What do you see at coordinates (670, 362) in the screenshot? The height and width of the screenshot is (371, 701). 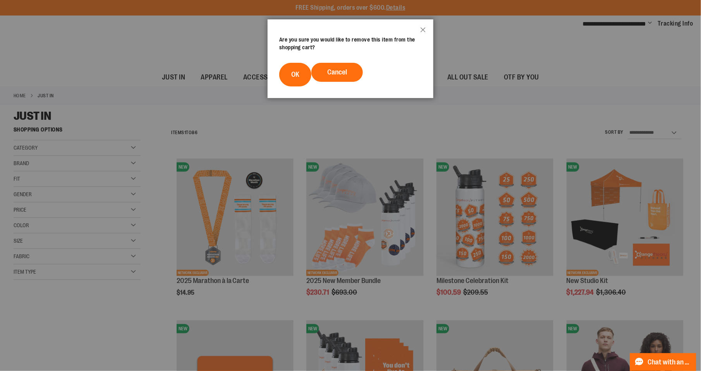 I see `span: Chat with an Expert` at bounding box center [670, 362].